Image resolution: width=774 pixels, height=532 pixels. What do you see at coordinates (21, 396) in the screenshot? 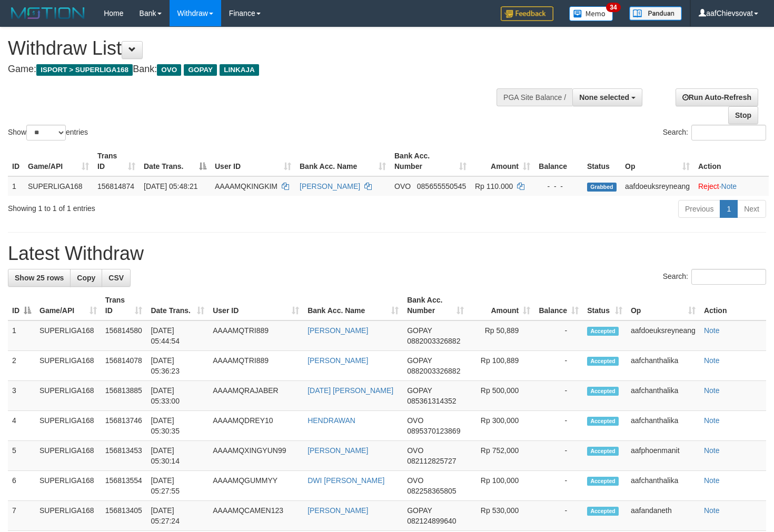
I see `td: 3` at bounding box center [21, 396].